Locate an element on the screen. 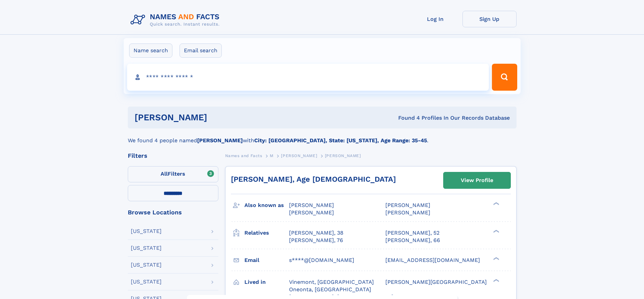  label: Filters is located at coordinates (173, 174).